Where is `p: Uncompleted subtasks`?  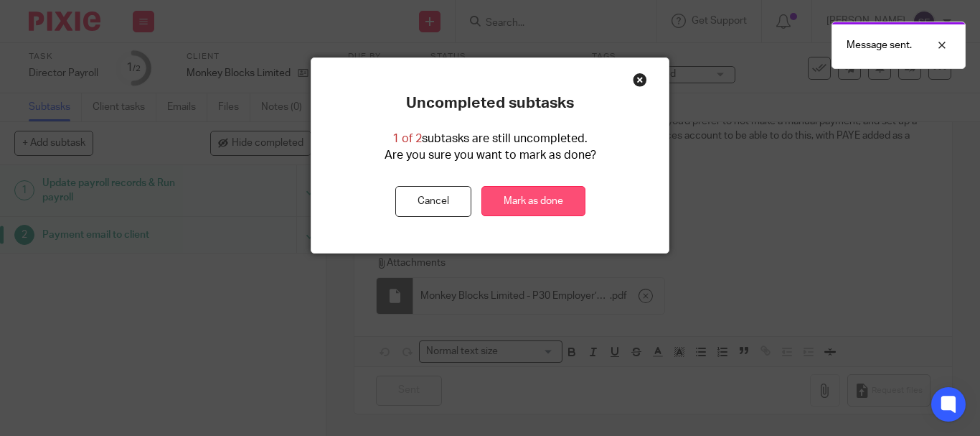 p: Uncompleted subtasks is located at coordinates (490, 103).